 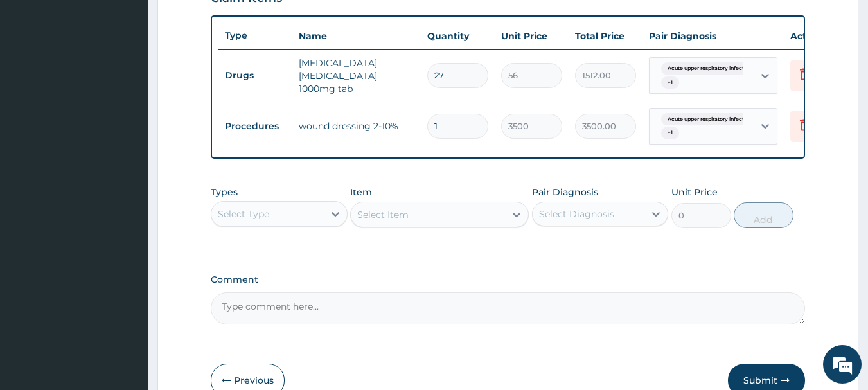 What do you see at coordinates (243, 214) in the screenshot?
I see `div: Select Type` at bounding box center [243, 214].